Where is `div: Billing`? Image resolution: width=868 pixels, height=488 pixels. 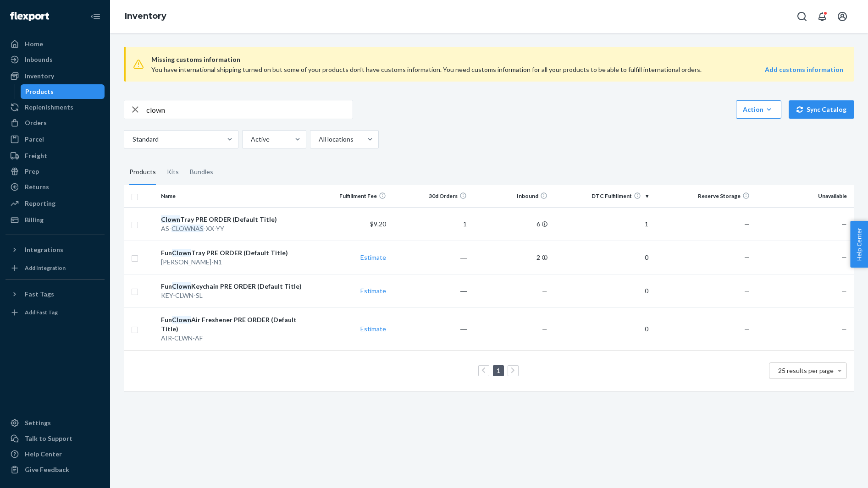 div: Billing is located at coordinates (34, 220).